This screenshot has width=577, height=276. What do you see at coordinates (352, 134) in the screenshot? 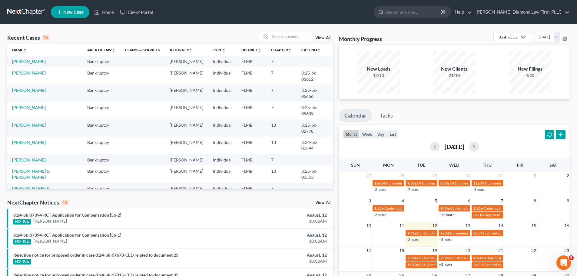
I see `button: month` at bounding box center [352, 134].